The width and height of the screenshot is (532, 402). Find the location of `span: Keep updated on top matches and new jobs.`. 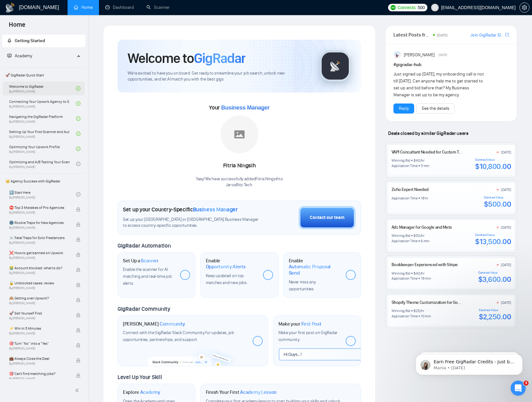

span: Keep updated on top matches and new jobs. is located at coordinates (227, 279).